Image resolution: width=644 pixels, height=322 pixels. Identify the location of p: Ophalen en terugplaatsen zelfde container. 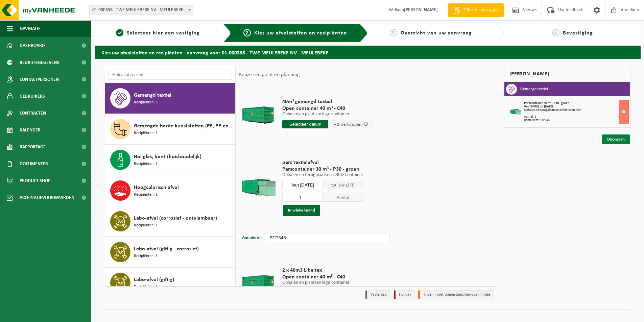
(323, 175).